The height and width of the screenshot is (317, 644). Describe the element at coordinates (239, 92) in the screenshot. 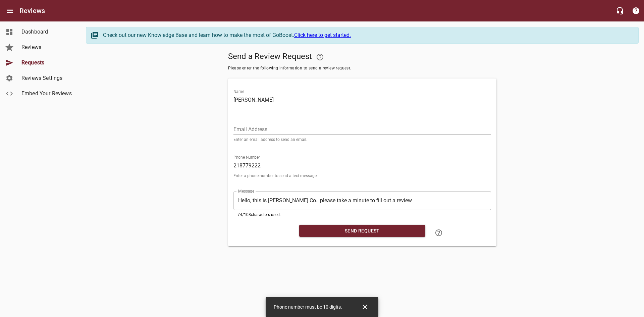

I see `label: Name` at that location.